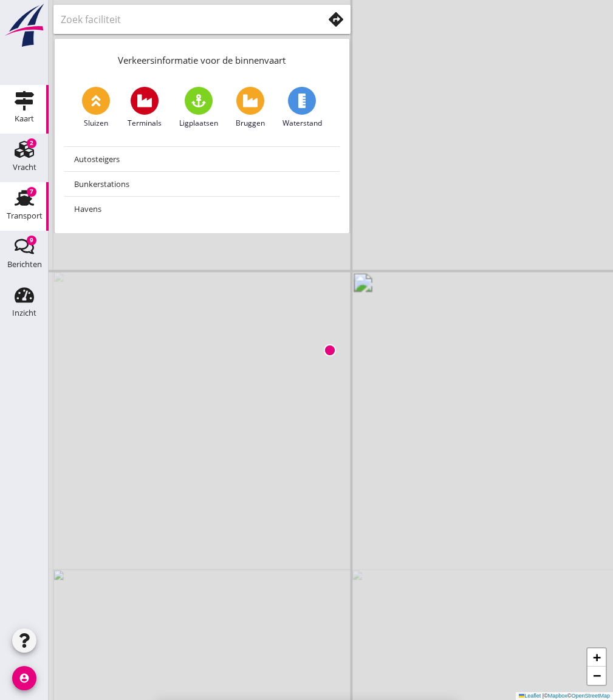 This screenshot has width=613, height=700. Describe the element at coordinates (557, 696) in the screenshot. I see `a: Mapbox` at that location.